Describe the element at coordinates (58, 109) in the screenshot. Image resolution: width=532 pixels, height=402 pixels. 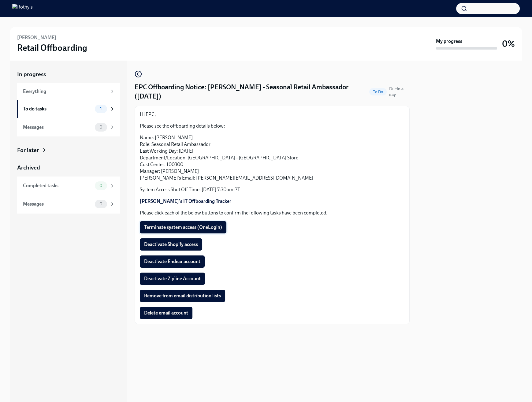
I see `div: To do tasks` at that location.